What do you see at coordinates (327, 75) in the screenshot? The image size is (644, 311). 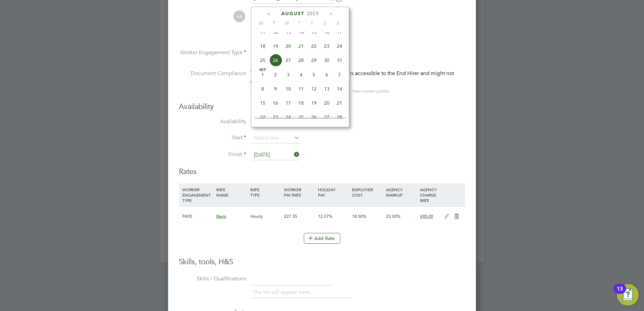 I see `span: 6` at bounding box center [327, 75].